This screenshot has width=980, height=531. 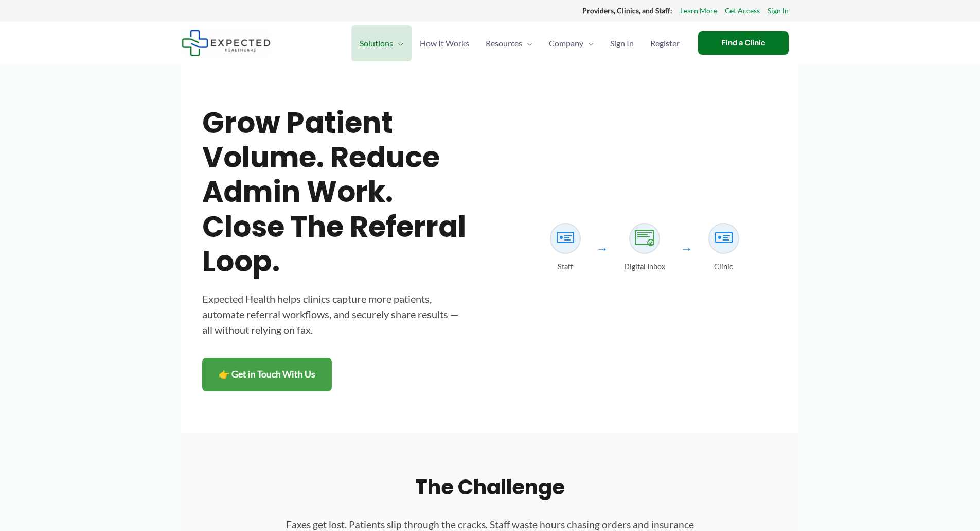 I want to click on div: Clinic, so click(x=723, y=266).